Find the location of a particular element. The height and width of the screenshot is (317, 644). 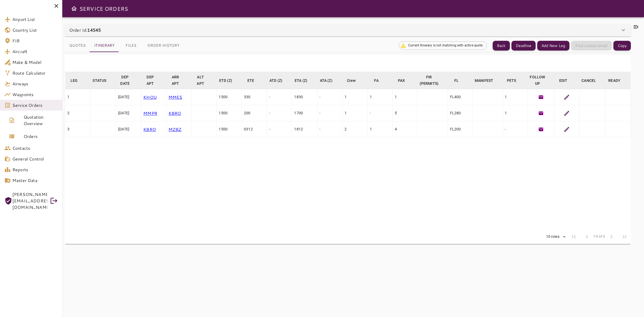

span: Airways is located at coordinates (35, 84).